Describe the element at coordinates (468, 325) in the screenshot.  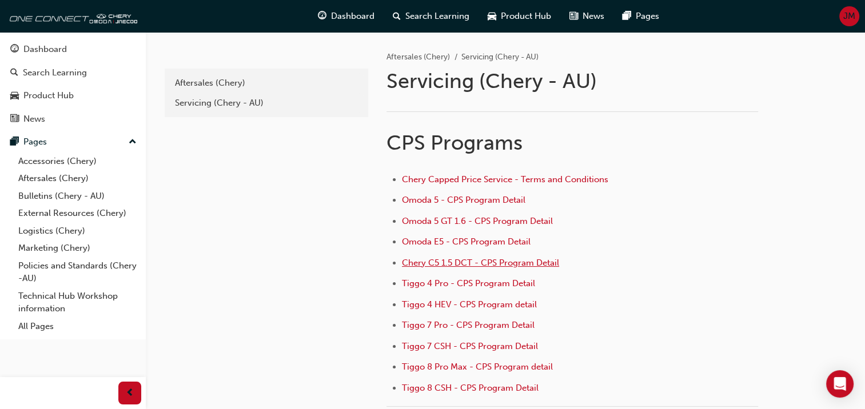
I see `a: Tiggo 7 Pro - CPS Program Detail` at that location.